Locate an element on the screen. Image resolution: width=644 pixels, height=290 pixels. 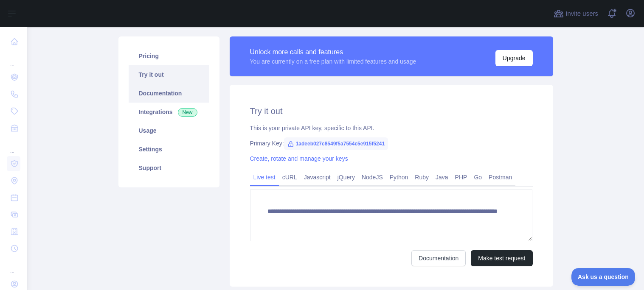
a: Integrations New is located at coordinates (169, 112).